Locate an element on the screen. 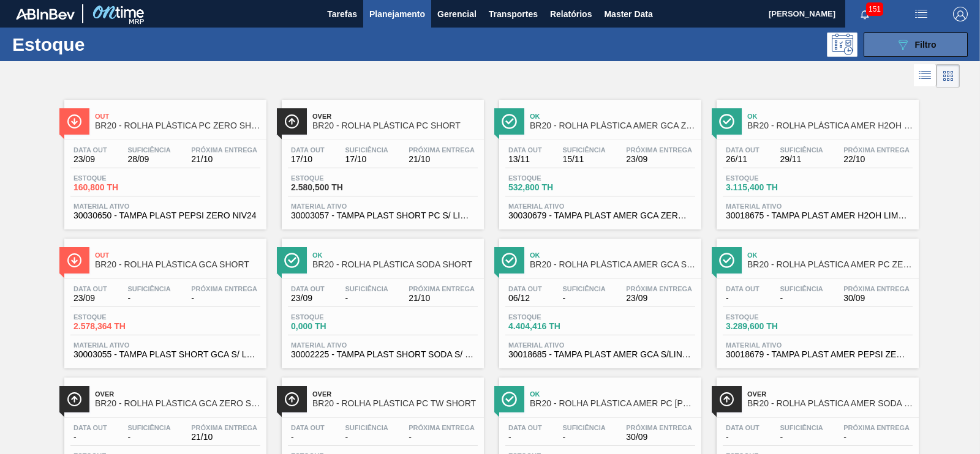 The width and height of the screenshot is (980, 454). div: Visão em Lista is located at coordinates (925, 76).